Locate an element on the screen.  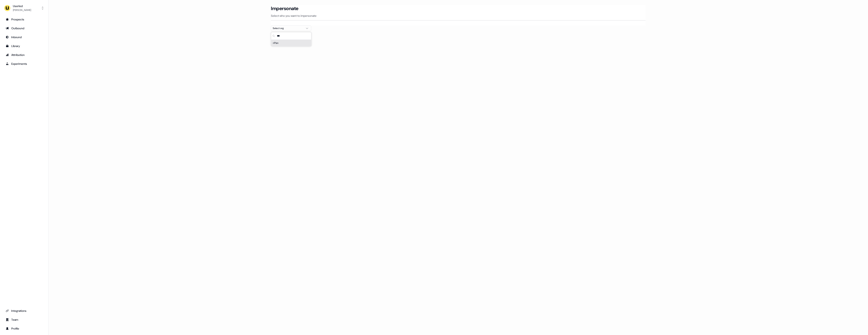
div: Profile is located at coordinates (24, 329).